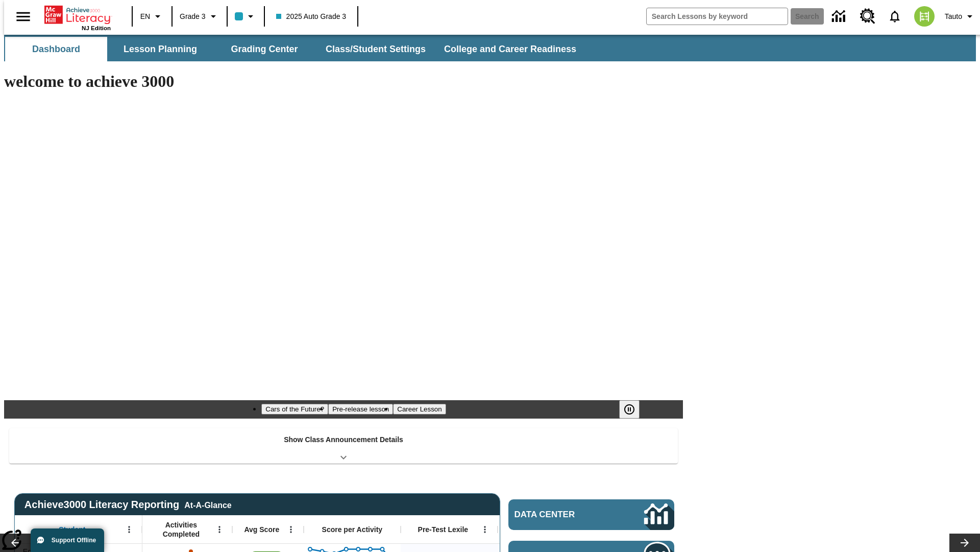 This screenshot has width=980, height=552. What do you see at coordinates (925, 16) in the screenshot?
I see `button: Select a new avatar` at bounding box center [925, 16].